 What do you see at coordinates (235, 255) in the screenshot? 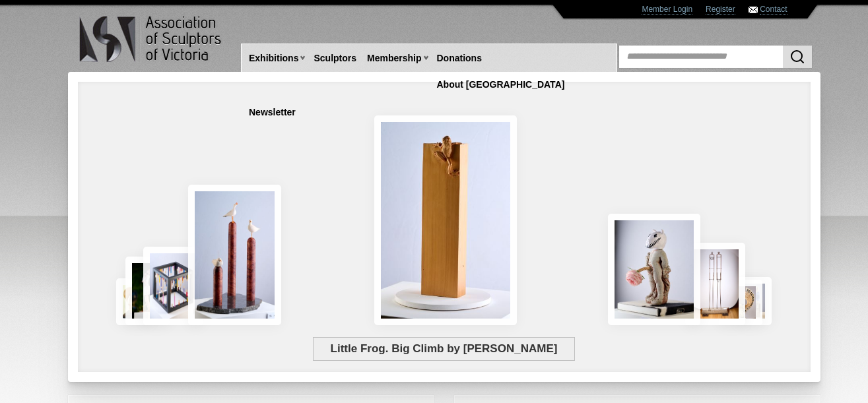
I see `img: Rising Tides` at bounding box center [235, 255].